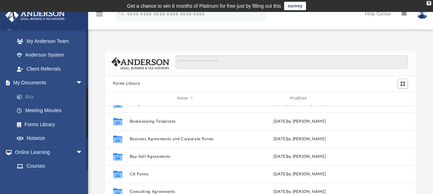 This screenshot has height=194, width=433. Describe the element at coordinates (428, 3) in the screenshot. I see `div: close` at that location.